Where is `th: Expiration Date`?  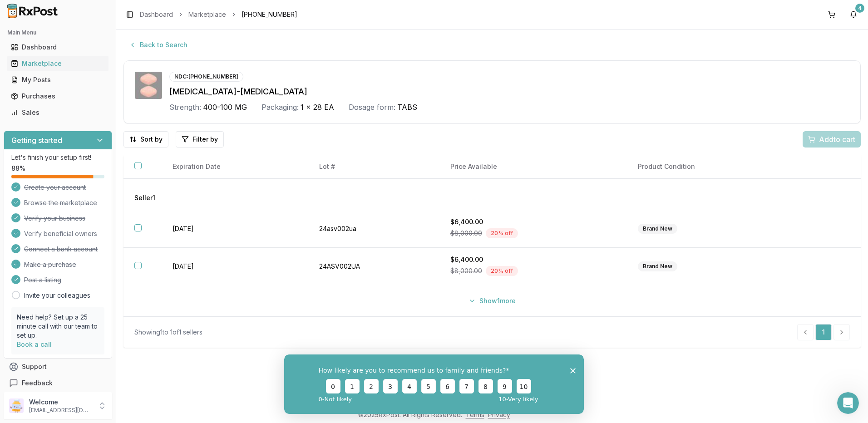 th: Expiration Date is located at coordinates (235, 166).